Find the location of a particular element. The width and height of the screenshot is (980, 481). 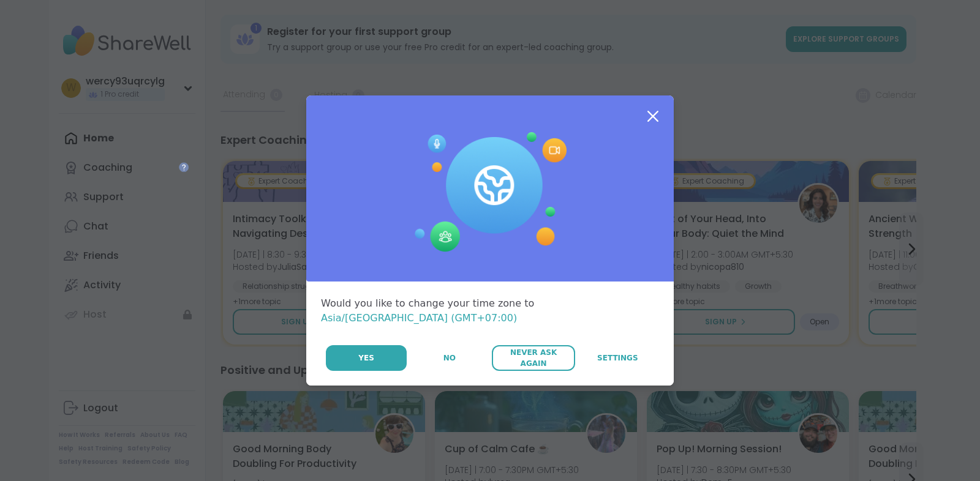

span: Never Ask Again is located at coordinates (533, 358).